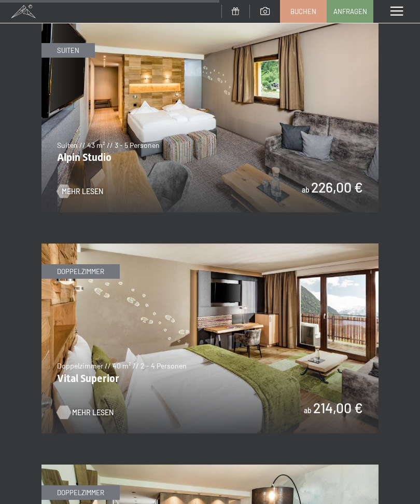  What do you see at coordinates (210, 118) in the screenshot?
I see `img: Alpin Studio` at bounding box center [210, 118].